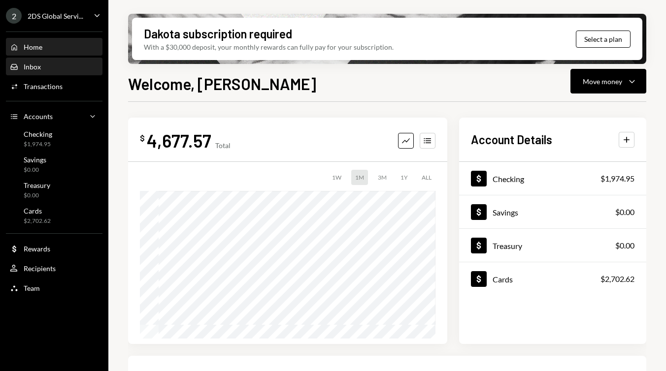 Image resolution: width=666 pixels, height=371 pixels. I want to click on div: Total, so click(223, 145).